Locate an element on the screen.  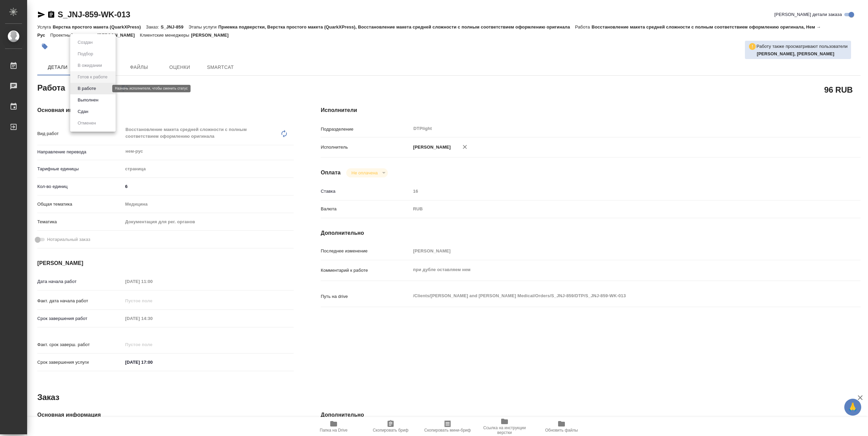
button: Отменен is located at coordinates (87, 123).